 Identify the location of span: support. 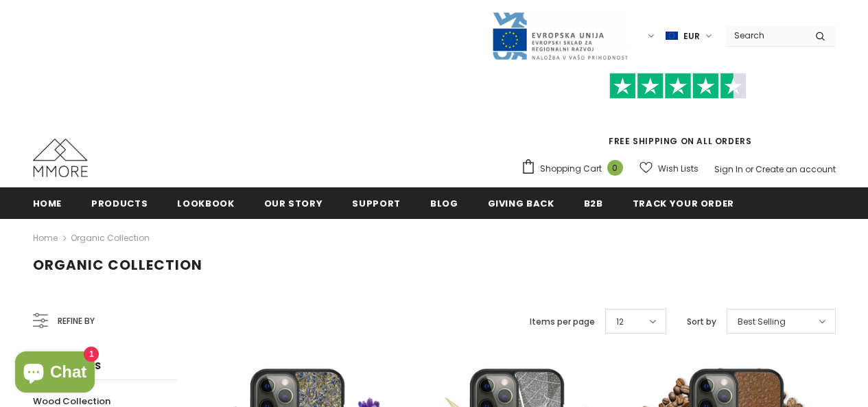
(376, 203).